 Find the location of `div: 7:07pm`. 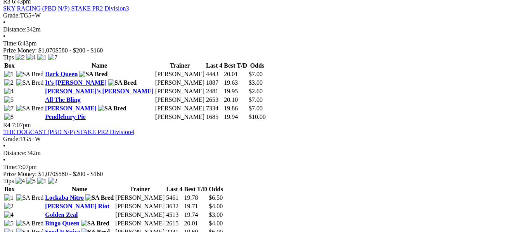

div: 7:07pm is located at coordinates (260, 167).